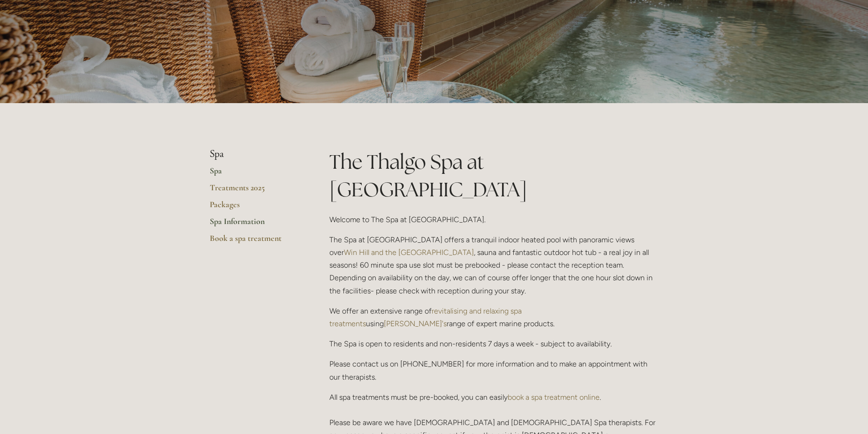 The image size is (868, 434). What do you see at coordinates (254, 224) in the screenshot?
I see `a: Spa Information` at bounding box center [254, 224].